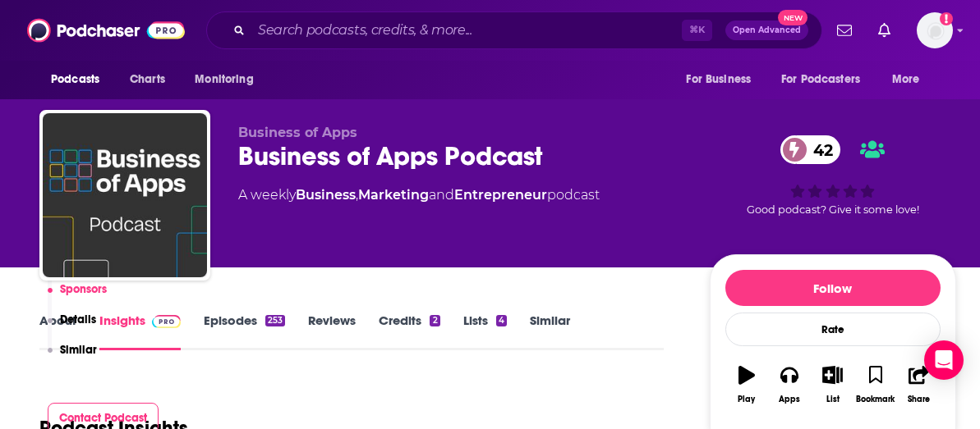 This screenshot has height=429, width=980. I want to click on button: Play, so click(746, 385).